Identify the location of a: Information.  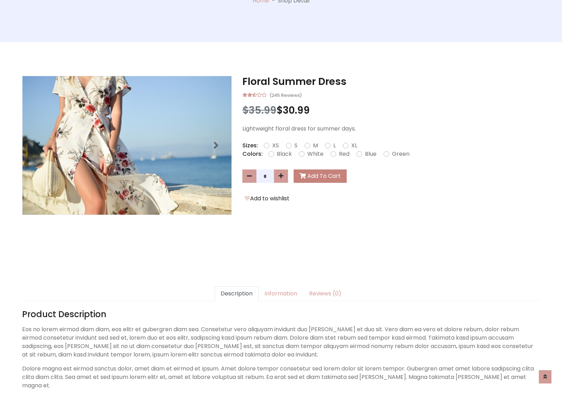
(281, 294).